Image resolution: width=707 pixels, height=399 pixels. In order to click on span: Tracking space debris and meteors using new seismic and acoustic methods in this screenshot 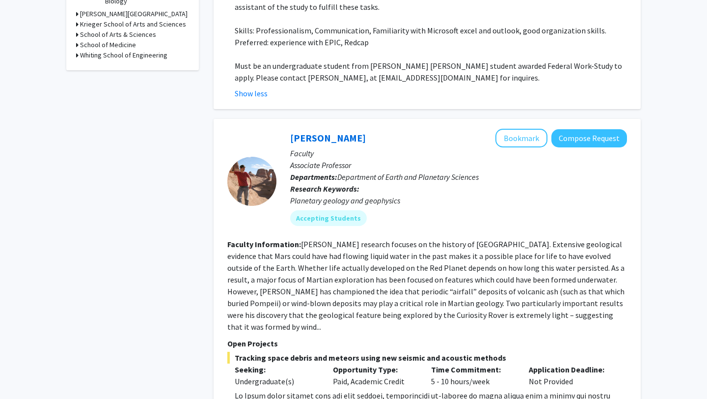, I will do `click(427, 358)`.